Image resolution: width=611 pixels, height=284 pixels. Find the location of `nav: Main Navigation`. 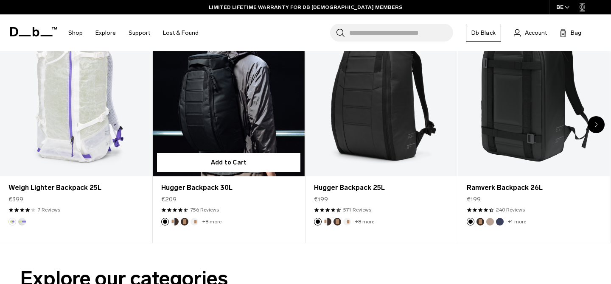

nav: Main Navigation is located at coordinates (133, 33).